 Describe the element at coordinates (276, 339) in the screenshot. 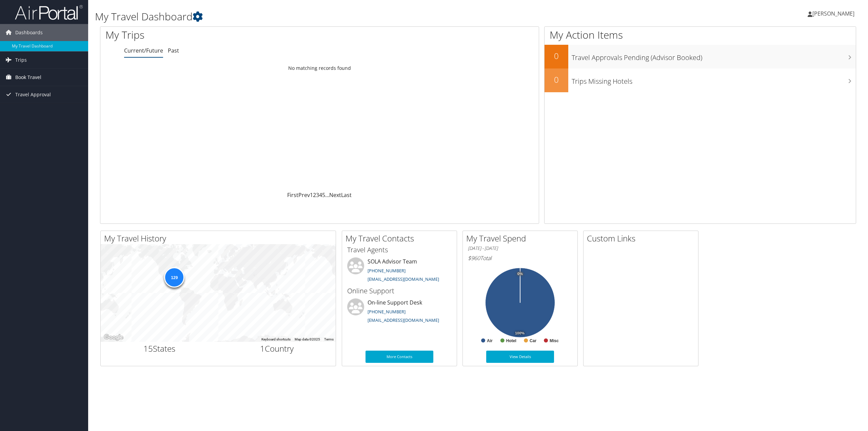

I see `button: Keyboard shortcuts` at that location.